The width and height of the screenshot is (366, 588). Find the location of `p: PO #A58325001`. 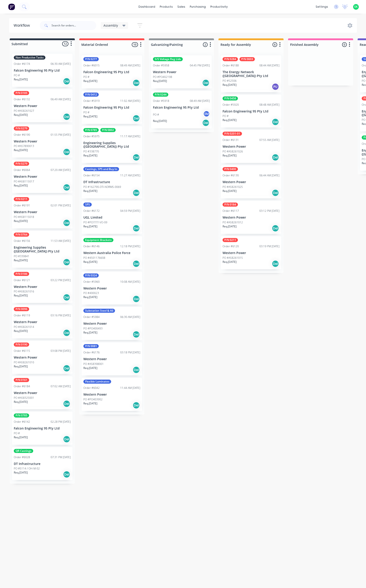

p: PO #A58325001 is located at coordinates (24, 398).